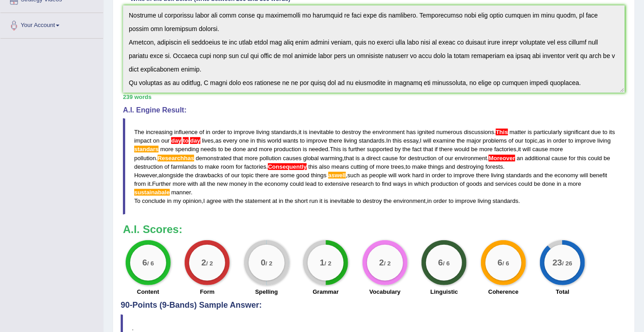 The height and width of the screenshot is (332, 644). What do you see at coordinates (162, 184) in the screenshot?
I see `span: Further` at bounding box center [162, 184].